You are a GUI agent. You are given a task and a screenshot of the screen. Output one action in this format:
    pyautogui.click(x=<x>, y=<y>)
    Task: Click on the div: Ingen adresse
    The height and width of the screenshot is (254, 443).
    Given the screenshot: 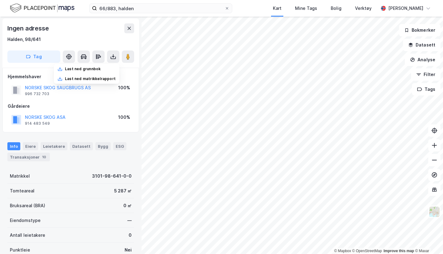 What is the action you would take?
    pyautogui.click(x=29, y=28)
    